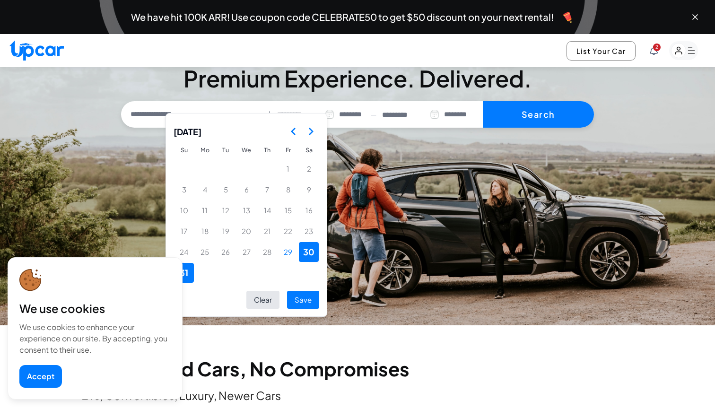  I want to click on button: Wednesday, August 6th, 2025, so click(246, 190).